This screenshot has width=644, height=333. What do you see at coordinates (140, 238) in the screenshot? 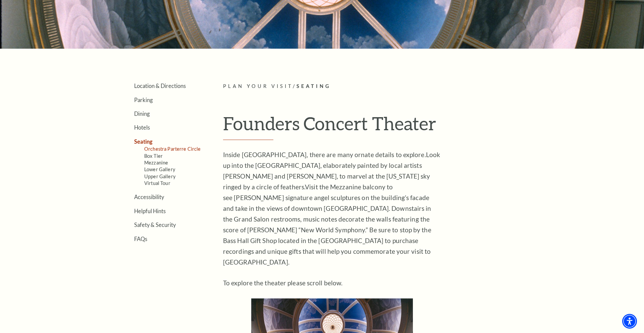
I see `a: FAQs` at bounding box center [140, 238].